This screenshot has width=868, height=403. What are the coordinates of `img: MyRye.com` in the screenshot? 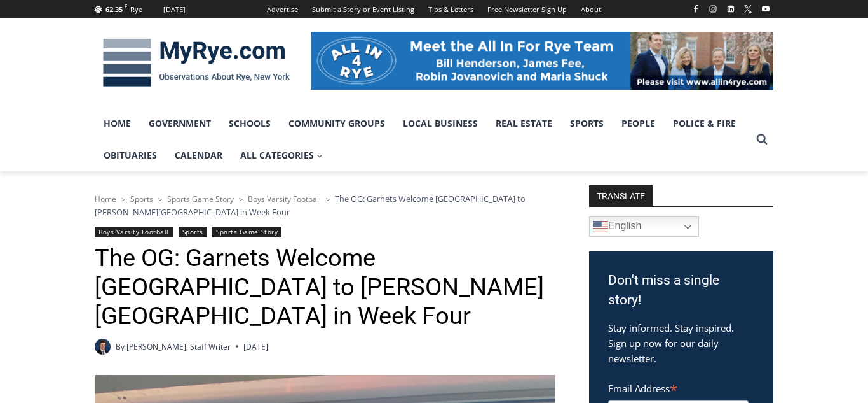 It's located at (196, 63).